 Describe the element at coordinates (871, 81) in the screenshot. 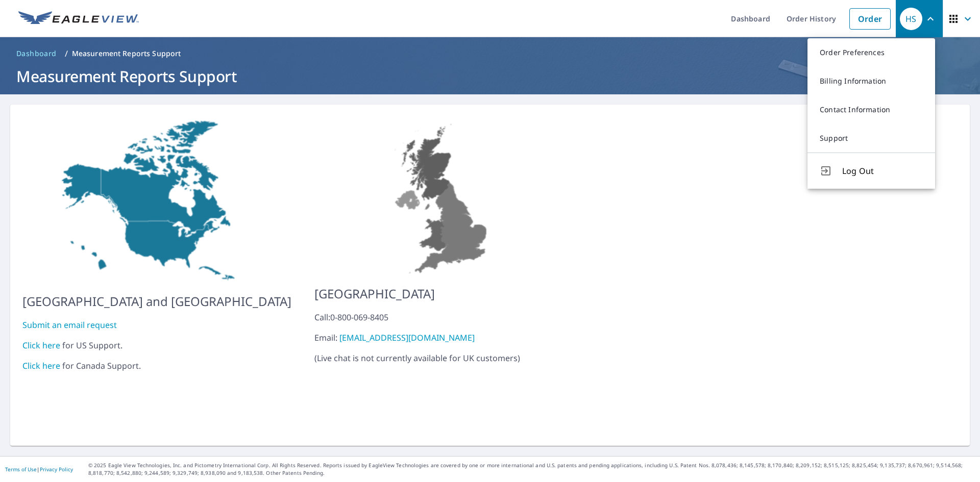

I see `a: Billing Information` at that location.